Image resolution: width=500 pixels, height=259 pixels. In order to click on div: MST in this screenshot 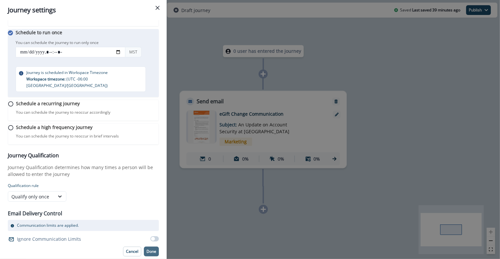, I will do `click(133, 52)`.